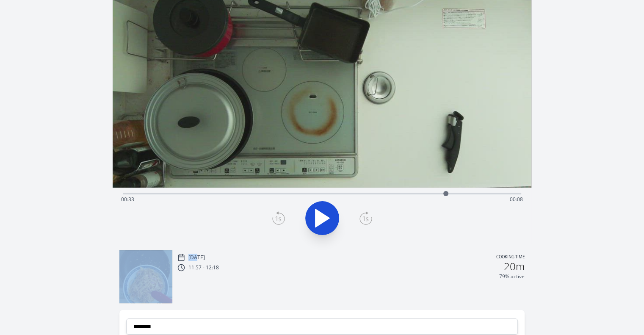 This screenshot has width=644, height=335. What do you see at coordinates (145, 276) in the screenshot?
I see `img: 251010025826_thumb.jpeg` at bounding box center [145, 276].